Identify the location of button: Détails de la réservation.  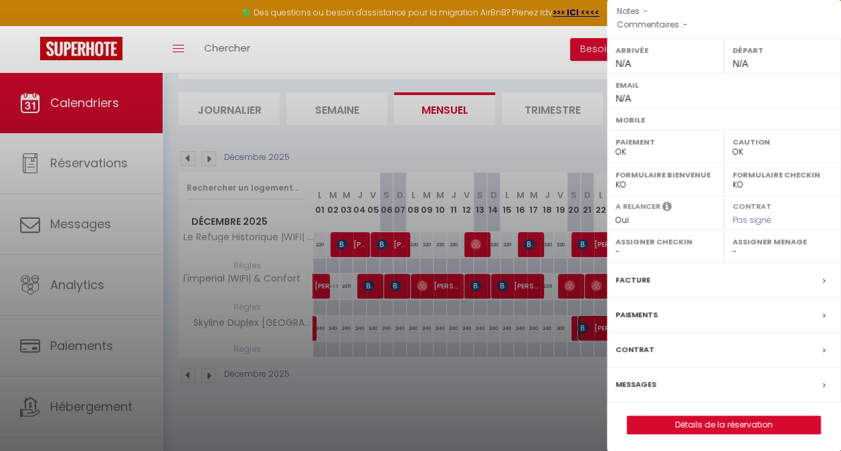
(724, 425).